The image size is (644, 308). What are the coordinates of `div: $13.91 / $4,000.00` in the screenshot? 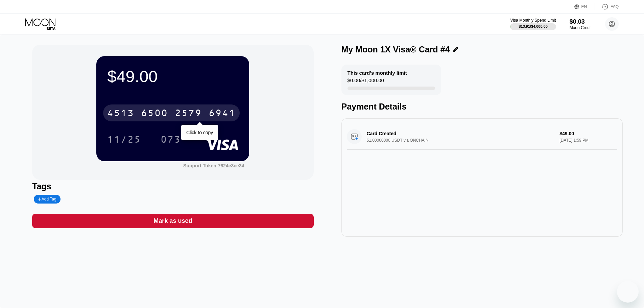 It's located at (533, 27).